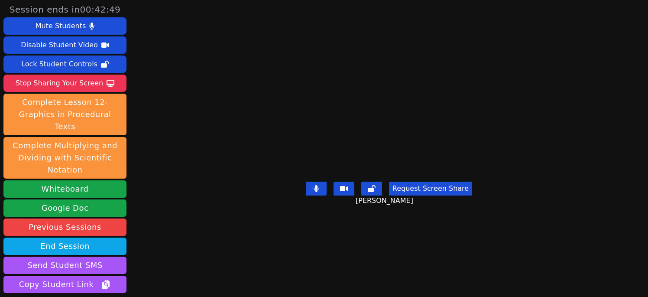 The image size is (648, 297). Describe the element at coordinates (65, 10) in the screenshot. I see `span: Session ends in` at that location.